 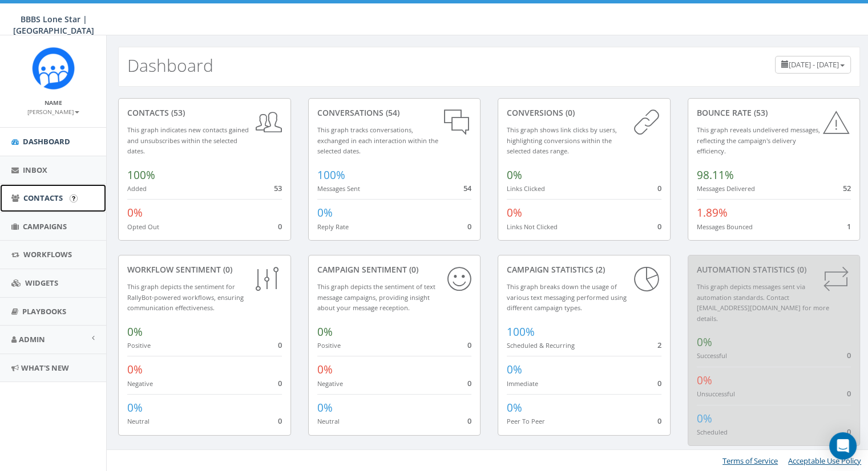 I want to click on input: Submit, so click(x=74, y=199).